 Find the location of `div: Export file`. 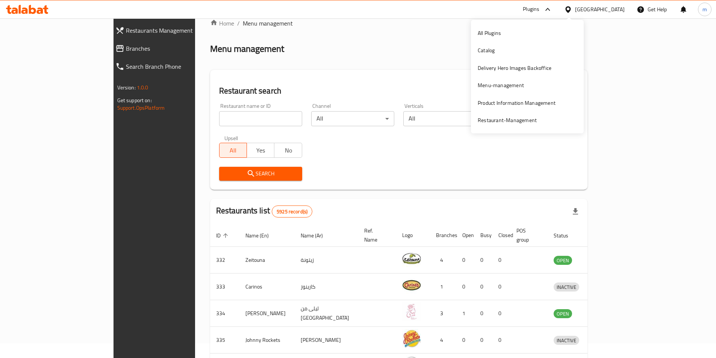

div: Export file is located at coordinates (576, 212).